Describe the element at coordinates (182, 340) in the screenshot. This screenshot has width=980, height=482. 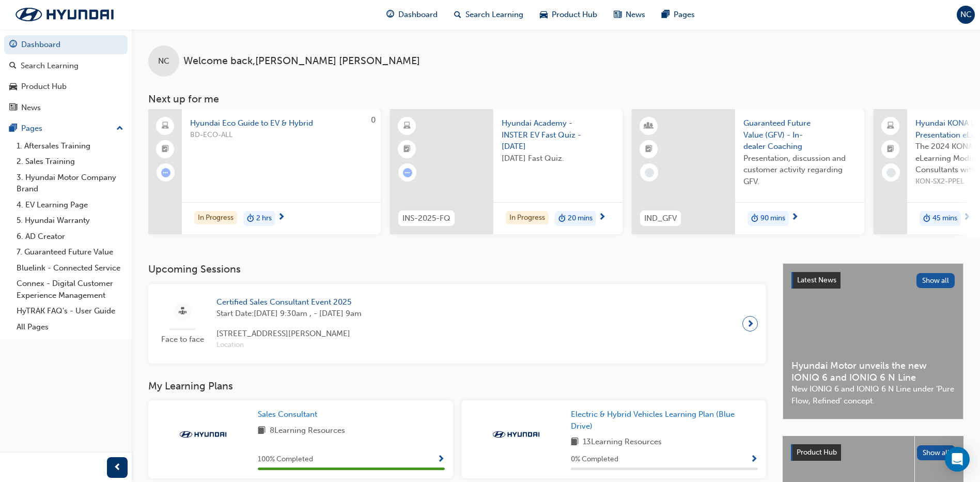
I see `span: Face to face` at that location.